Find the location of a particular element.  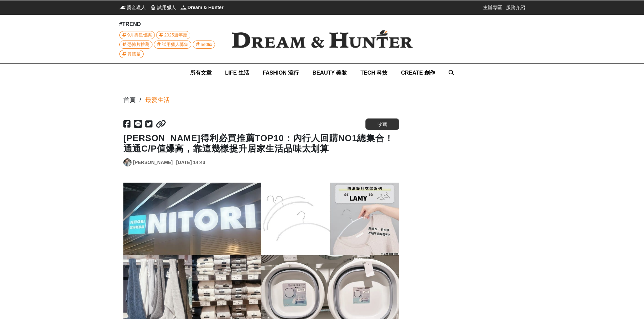

img: 獎金獵人 is located at coordinates (123, 7).